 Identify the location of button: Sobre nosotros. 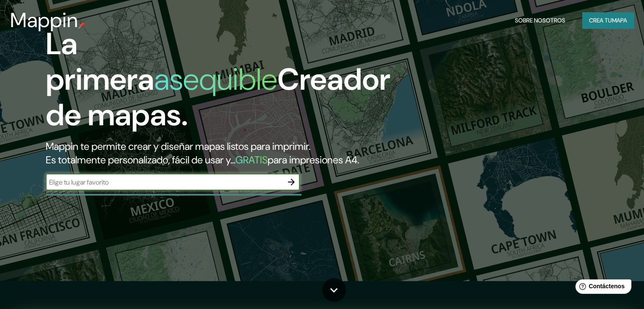
(540, 20).